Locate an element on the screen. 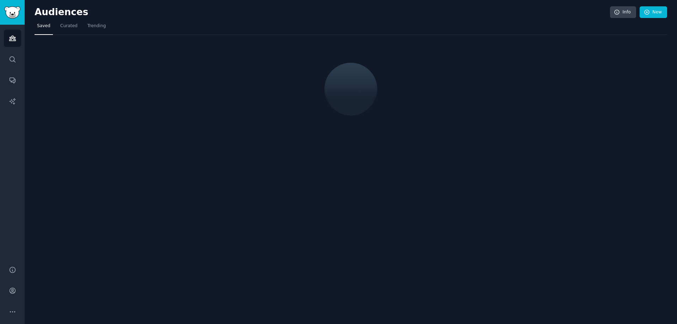  img: GummySearch logo is located at coordinates (12, 12).